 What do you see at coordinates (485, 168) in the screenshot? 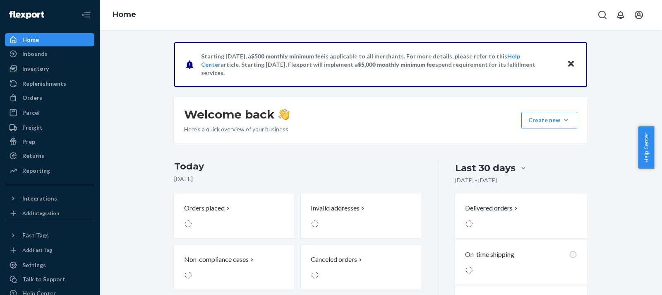
I see `div: Last 30 days` at bounding box center [485, 168].